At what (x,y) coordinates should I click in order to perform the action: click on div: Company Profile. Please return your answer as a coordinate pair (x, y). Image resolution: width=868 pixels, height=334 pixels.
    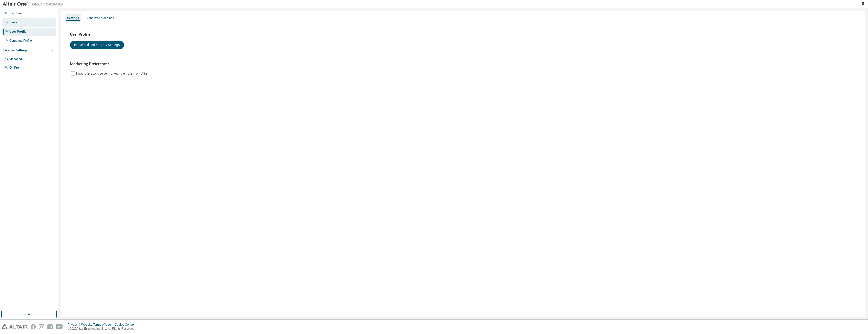
    Looking at the image, I should click on (20, 41).